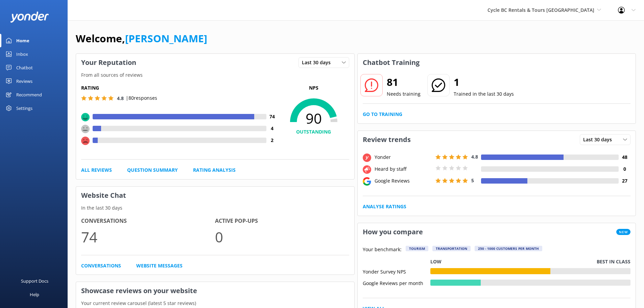 Image resolution: width=644 pixels, height=308 pixels. Describe the element at coordinates (282, 237) in the screenshot. I see `p: 0` at that location.